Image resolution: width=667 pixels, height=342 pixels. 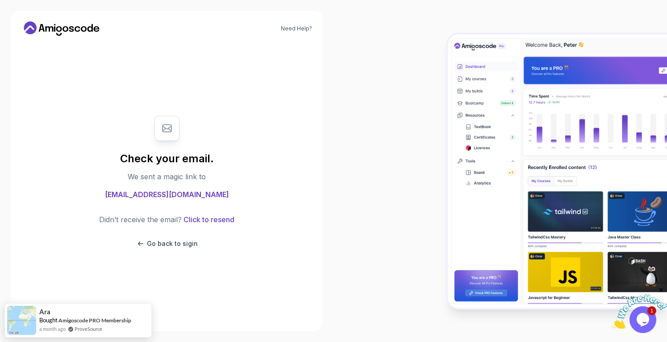 What do you see at coordinates (296, 29) in the screenshot?
I see `a: Need Help?` at bounding box center [296, 29].